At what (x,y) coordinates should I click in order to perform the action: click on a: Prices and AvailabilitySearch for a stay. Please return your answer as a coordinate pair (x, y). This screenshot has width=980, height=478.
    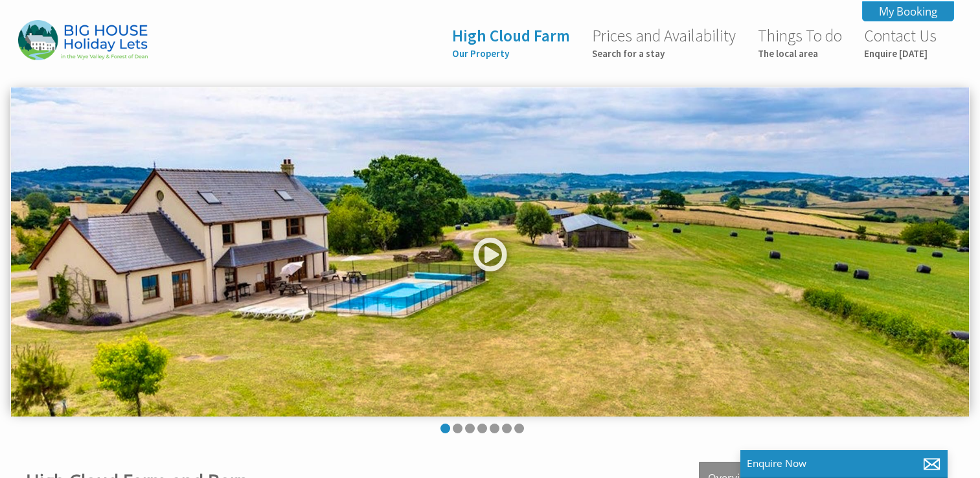
    Looking at the image, I should click on (664, 42).